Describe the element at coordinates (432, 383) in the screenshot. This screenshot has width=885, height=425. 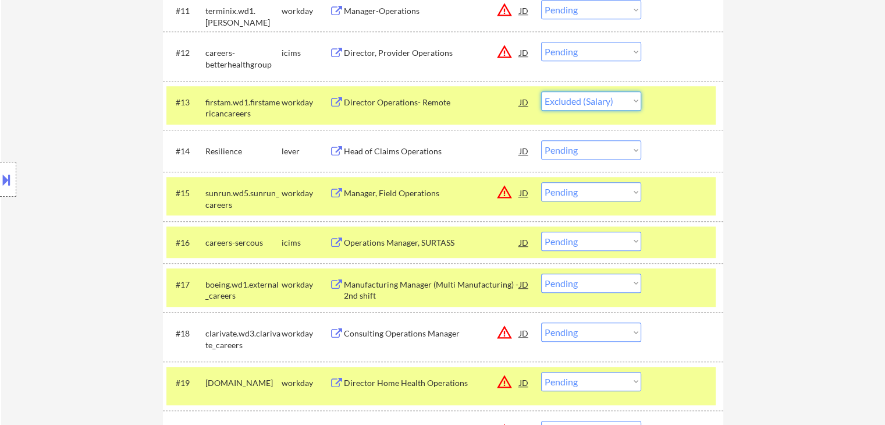
I see `div: Director Home Health Operations` at that location.